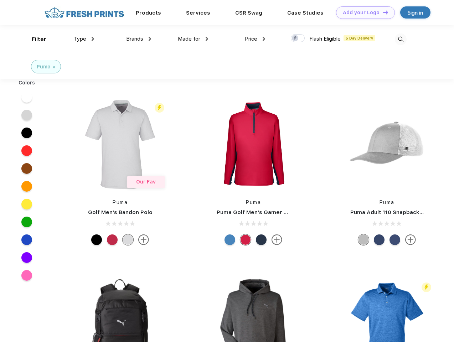  What do you see at coordinates (359, 38) in the screenshot?
I see `span: 5 Day Delivery` at bounding box center [359, 38].